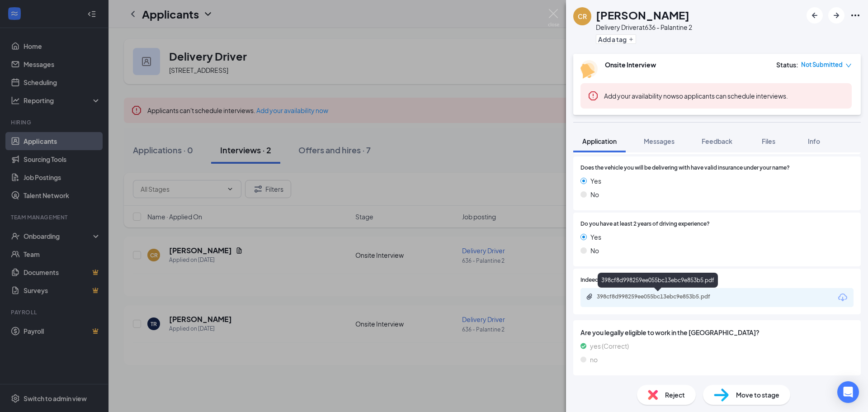 This screenshot has width=868, height=412. Describe the element at coordinates (842, 298) in the screenshot. I see `a: Download` at that location.